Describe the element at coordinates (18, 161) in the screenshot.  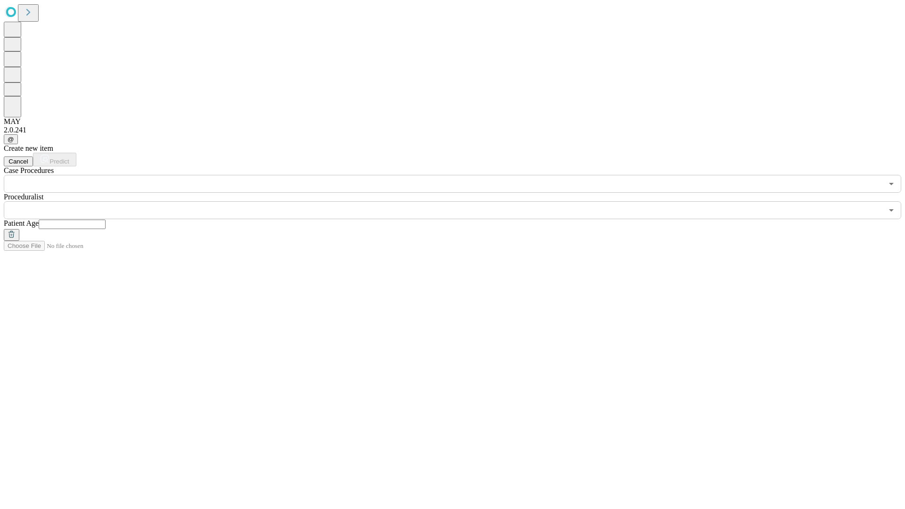
I see `button: Cancel` at that location.